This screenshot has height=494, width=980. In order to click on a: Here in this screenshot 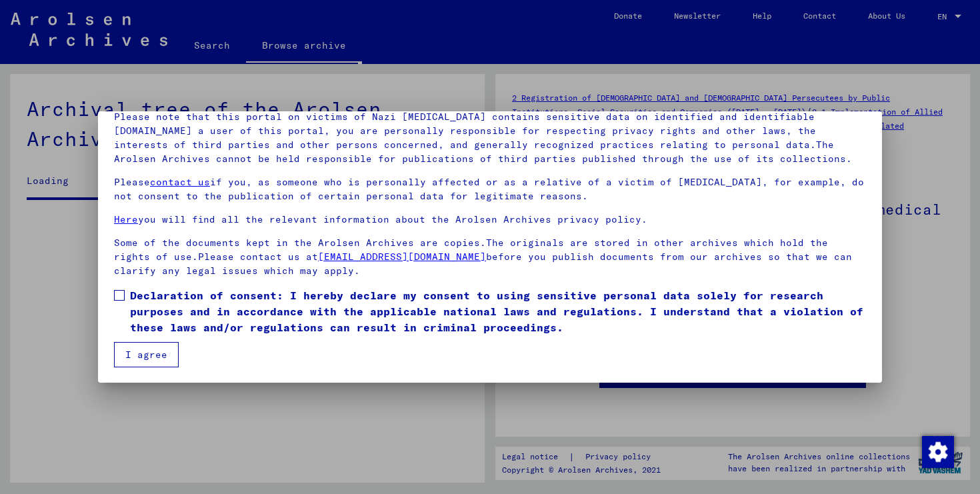, I will do `click(126, 219)`.